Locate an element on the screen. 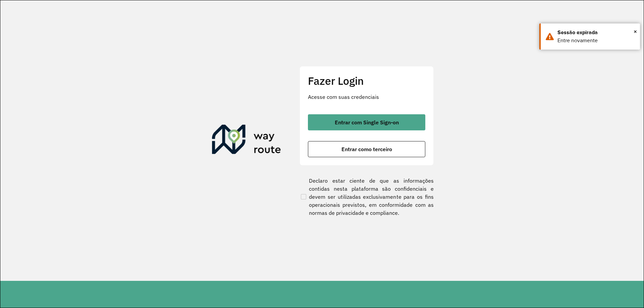 This screenshot has width=644, height=308. div: Sessão expirada is located at coordinates (597, 33).